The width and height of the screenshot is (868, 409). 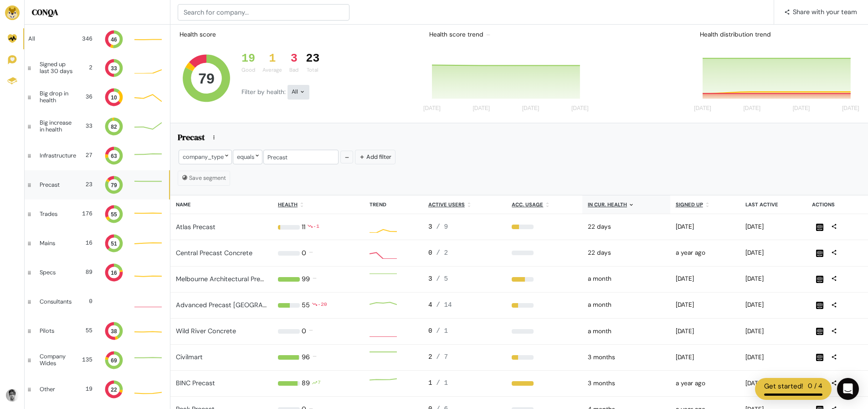 What do you see at coordinates (689, 204) in the screenshot?
I see `u: Signed up` at bounding box center [689, 204].